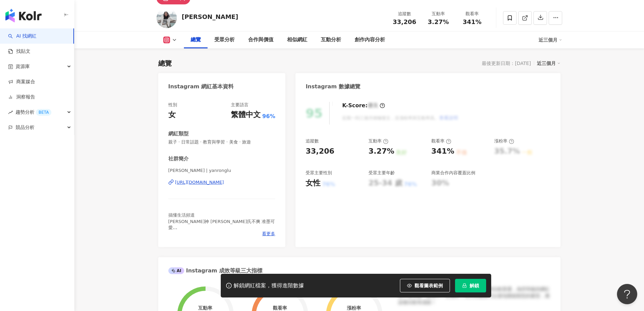 This screenshot has width=644, height=311. Describe the element at coordinates (269, 117) in the screenshot. I see `span: 96%` at that location.